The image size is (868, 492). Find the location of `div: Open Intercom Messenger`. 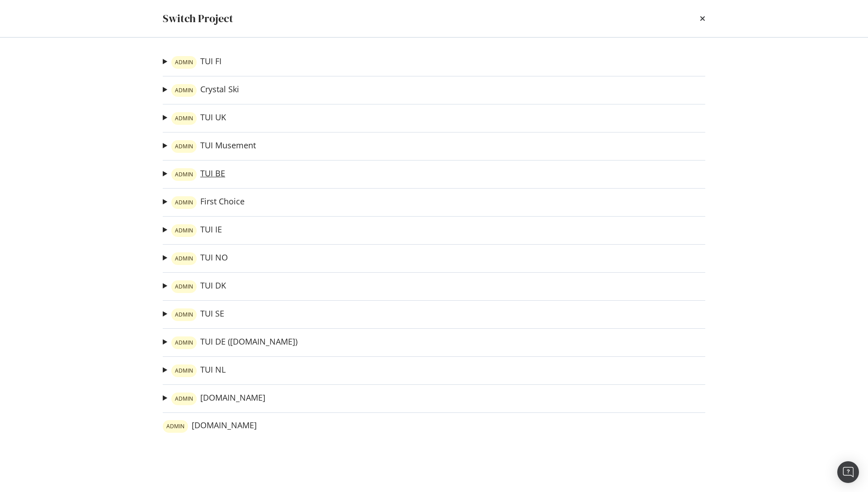

div: Open Intercom Messenger is located at coordinates (848, 472).